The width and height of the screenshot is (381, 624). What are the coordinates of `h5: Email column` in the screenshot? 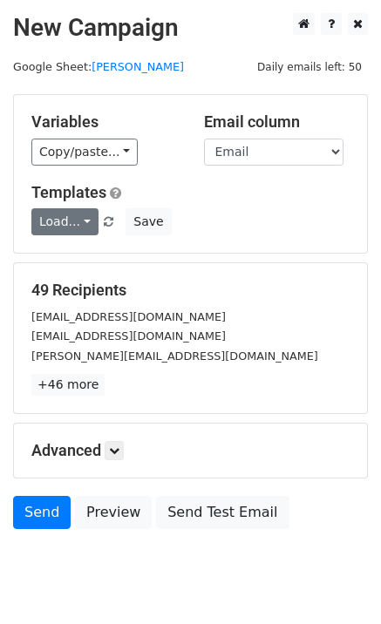 It's located at (277, 122).